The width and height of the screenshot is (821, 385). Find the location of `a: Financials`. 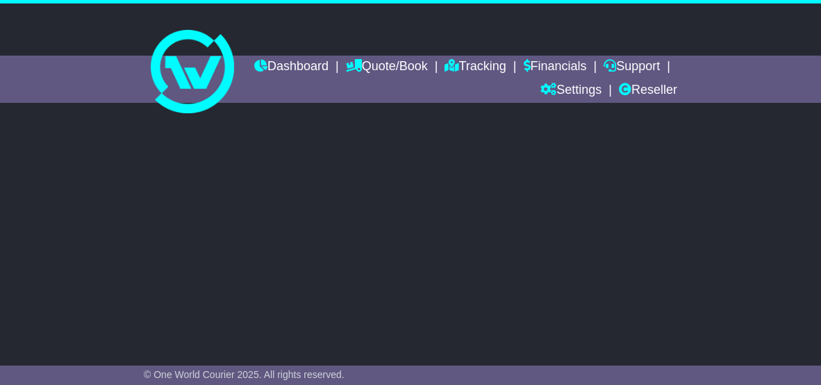

a: Financials is located at coordinates (555, 67).